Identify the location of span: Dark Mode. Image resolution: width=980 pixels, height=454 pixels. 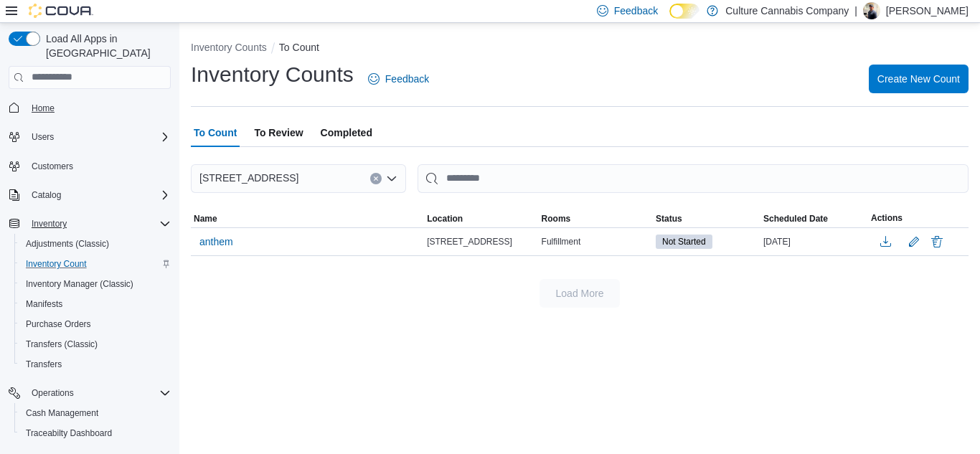
(669, 18).